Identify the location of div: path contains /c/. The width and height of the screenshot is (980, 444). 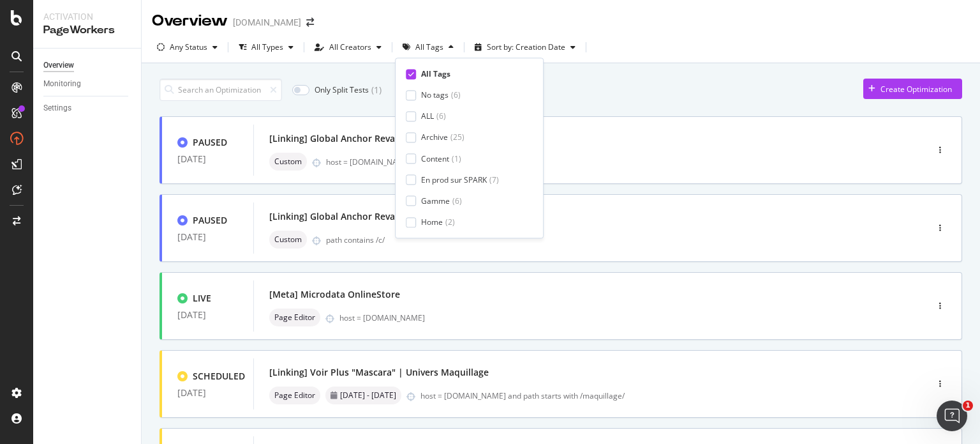
(599, 239).